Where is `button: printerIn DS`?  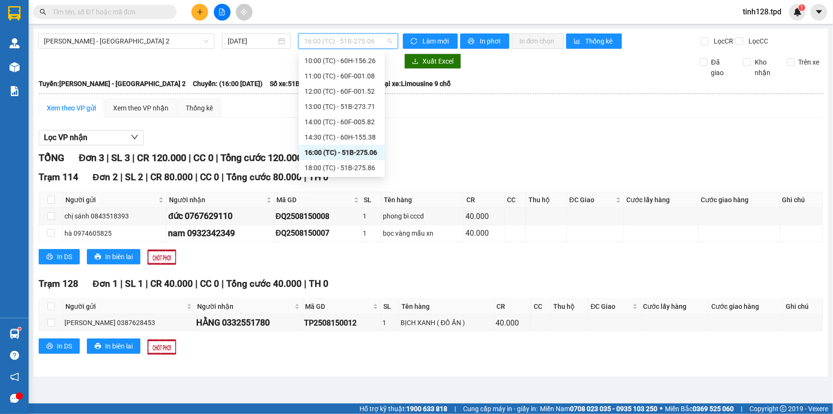 button: printerIn DS is located at coordinates (59, 256).